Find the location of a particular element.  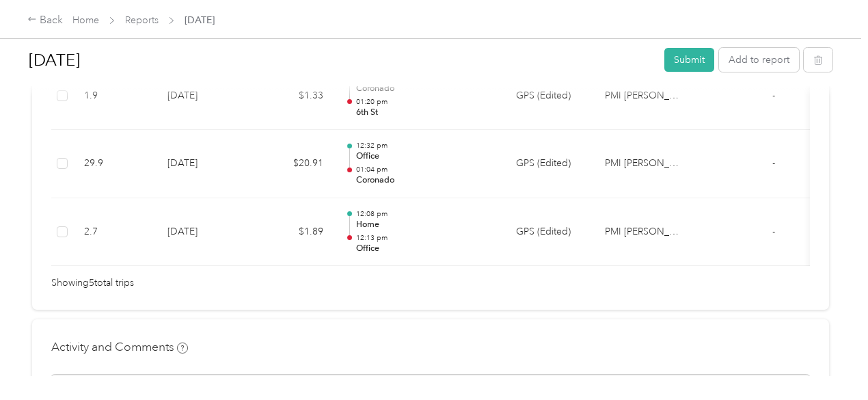

p: 01:20 pm is located at coordinates (424, 102).